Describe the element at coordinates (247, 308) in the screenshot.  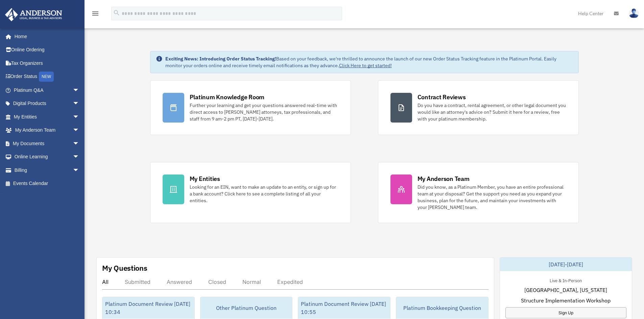
I see `div: Other Platinum Question` at that location.